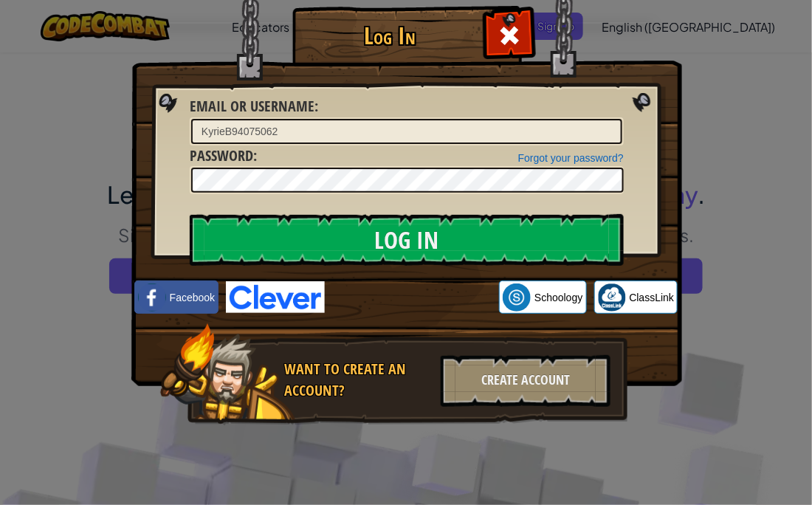  Describe the element at coordinates (252, 105) in the screenshot. I see `span: Email or Username` at that location.